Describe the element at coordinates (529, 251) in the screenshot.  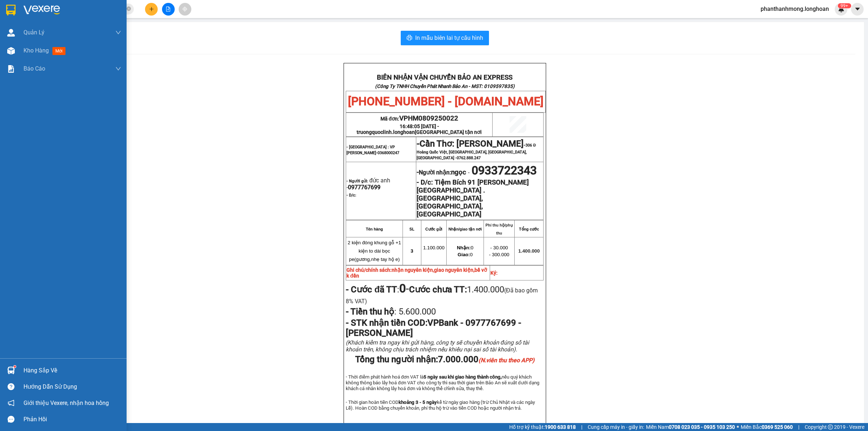
I see `span: 1.400.000` at that location.